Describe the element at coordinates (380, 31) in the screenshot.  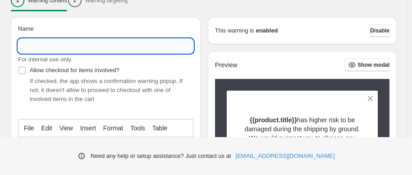
I see `span: Disable` at that location.